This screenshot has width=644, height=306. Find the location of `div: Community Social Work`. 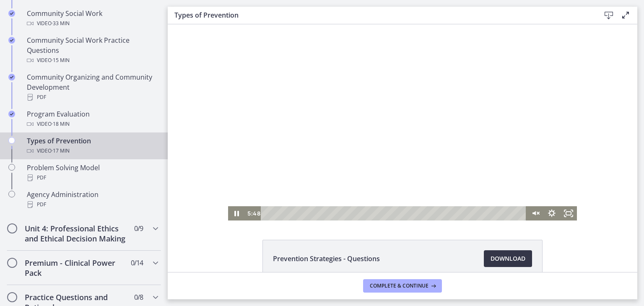

div: Community Social Work is located at coordinates (92, 19).